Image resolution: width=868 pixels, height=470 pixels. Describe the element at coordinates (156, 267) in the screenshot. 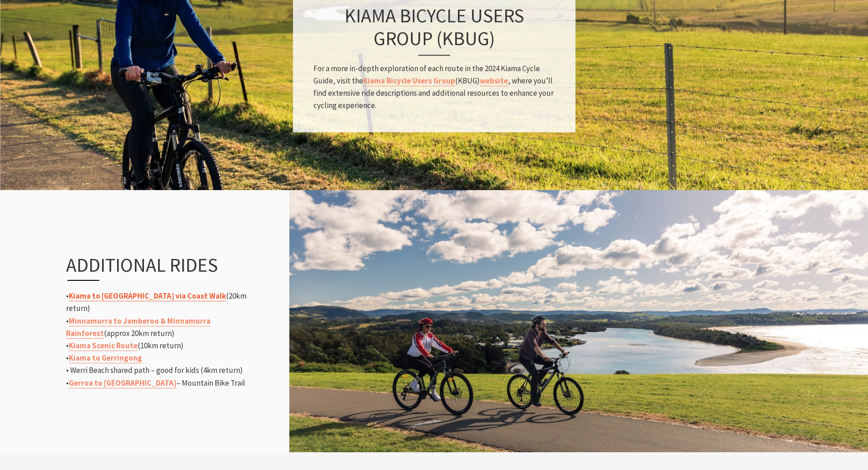

I see `h3: Additional Rides` at that location.